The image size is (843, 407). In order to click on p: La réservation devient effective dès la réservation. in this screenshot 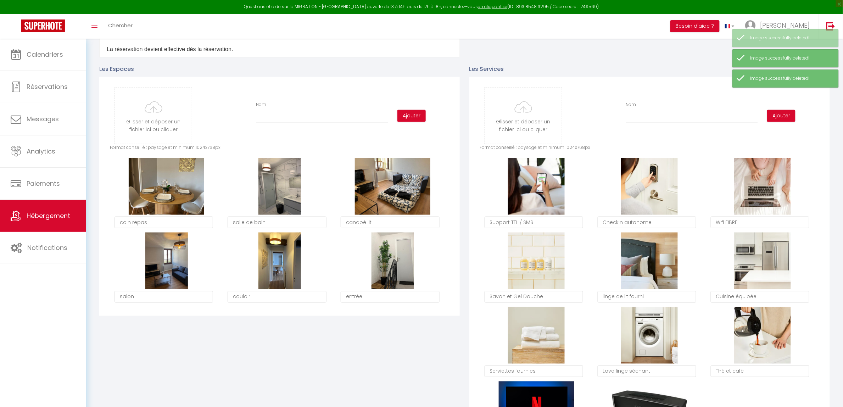, I will do `click(279, 49)`.